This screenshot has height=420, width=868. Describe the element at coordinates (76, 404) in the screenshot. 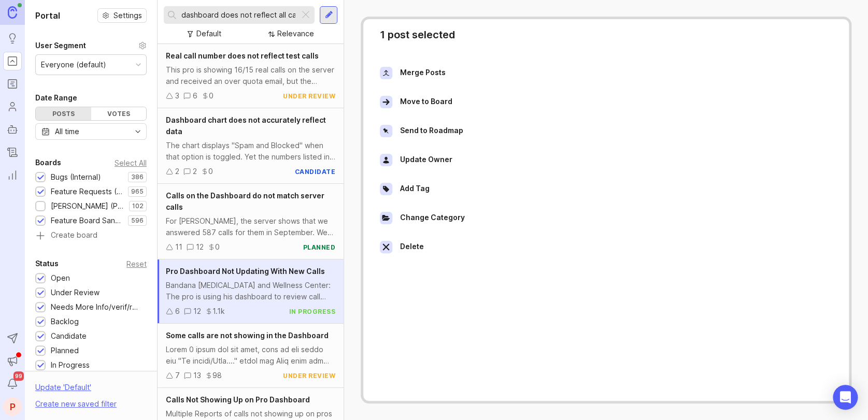

I see `div: Create new saved filter` at that location.